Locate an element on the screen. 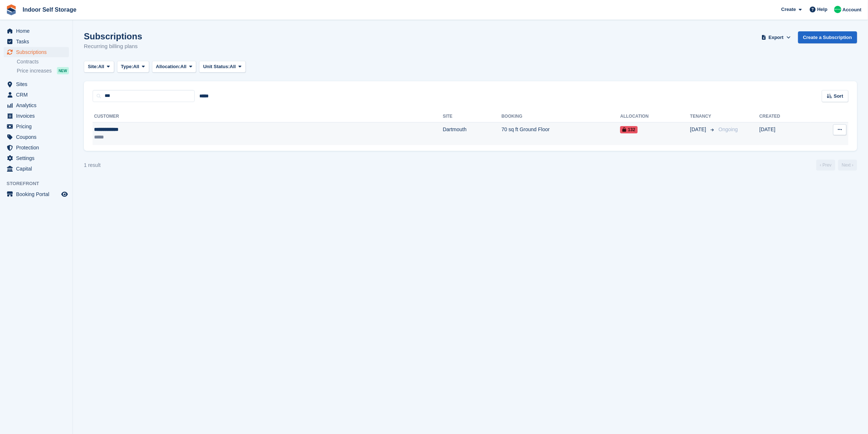 Image resolution: width=868 pixels, height=434 pixels. a: Contracts is located at coordinates (43, 62).